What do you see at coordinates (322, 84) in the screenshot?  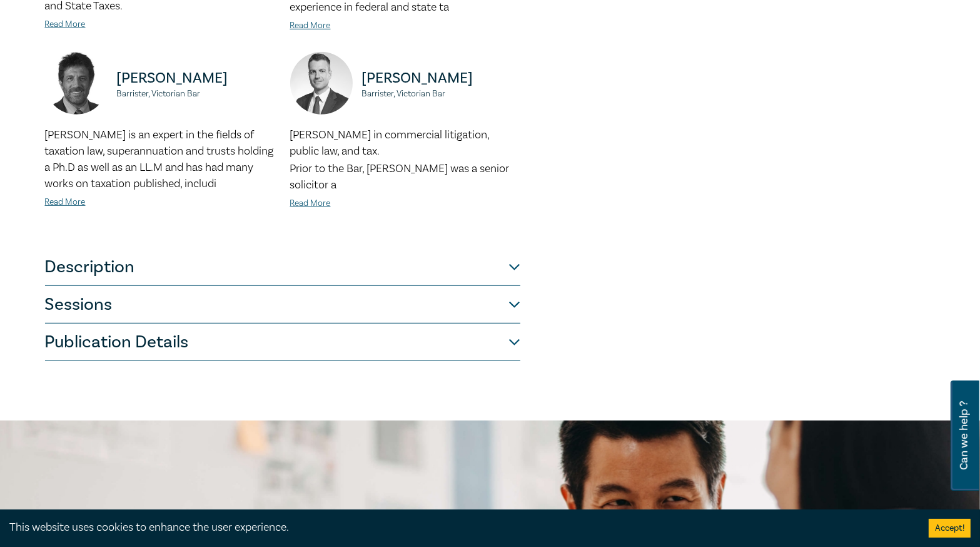 I see `img: https://s3.ap-southeast-2.amazonaws.com/lc-presenter-images/Andrew%20Healer.jpg` at bounding box center [322, 84].